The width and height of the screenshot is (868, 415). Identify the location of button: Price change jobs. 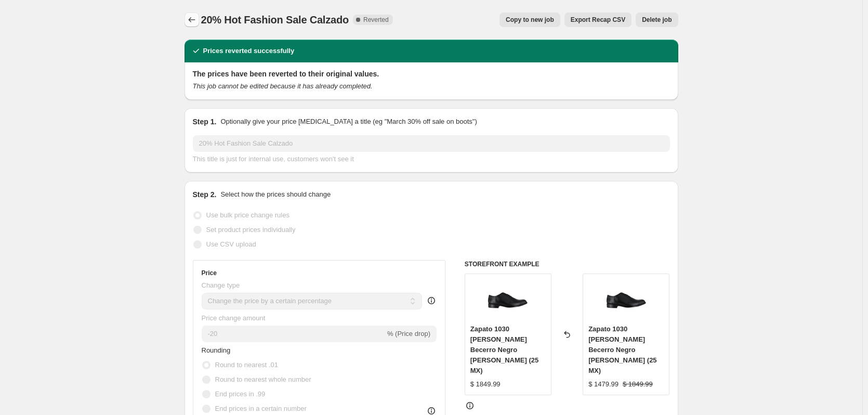
(192, 20).